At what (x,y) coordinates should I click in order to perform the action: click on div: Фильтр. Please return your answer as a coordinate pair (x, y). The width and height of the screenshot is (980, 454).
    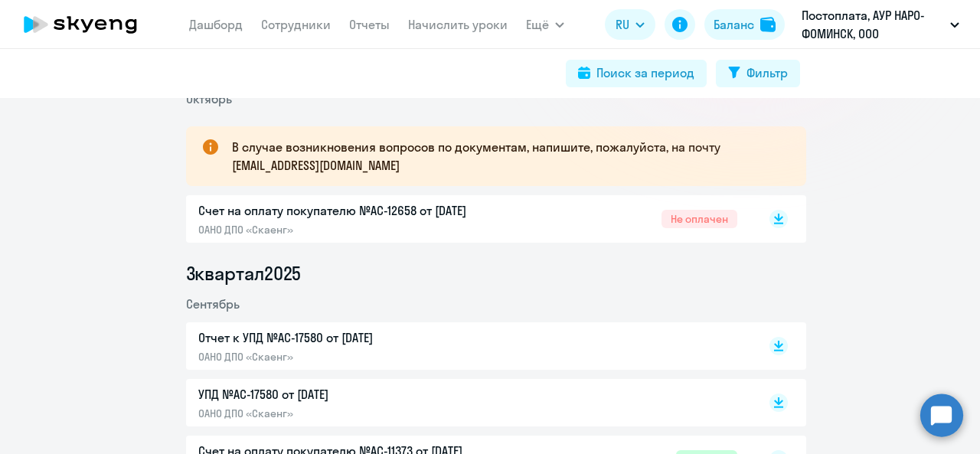
    Looking at the image, I should click on (767, 73).